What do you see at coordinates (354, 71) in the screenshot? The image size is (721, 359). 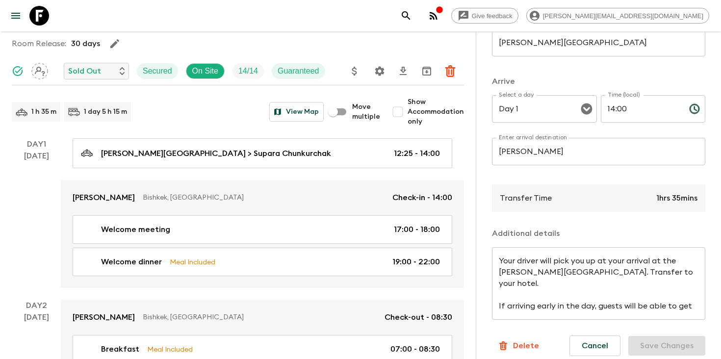 I see `button: Update Price, Early Bird Discount and Costs` at bounding box center [354, 71].